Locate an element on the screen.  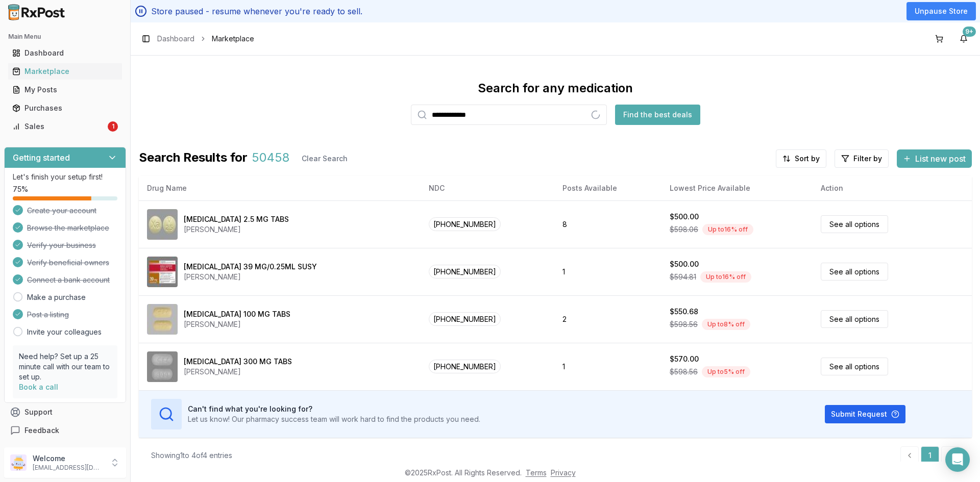
div: Search for any medication is located at coordinates (555, 88).